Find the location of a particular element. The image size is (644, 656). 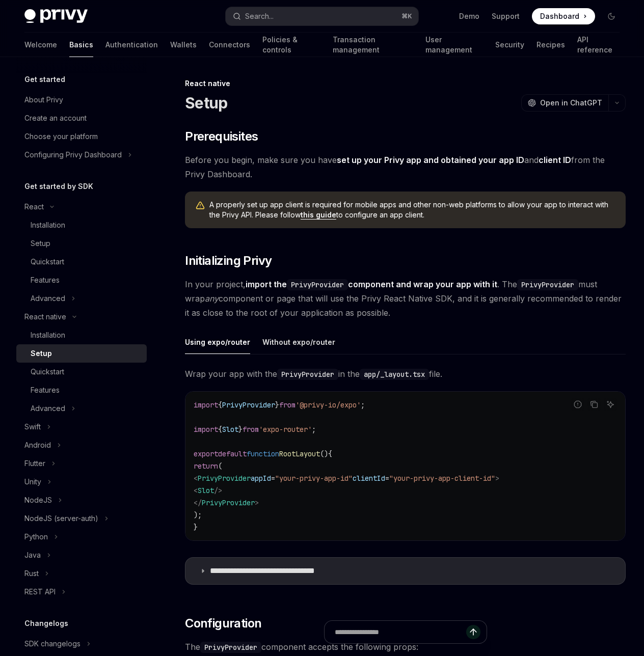

a: Security is located at coordinates (510, 45).